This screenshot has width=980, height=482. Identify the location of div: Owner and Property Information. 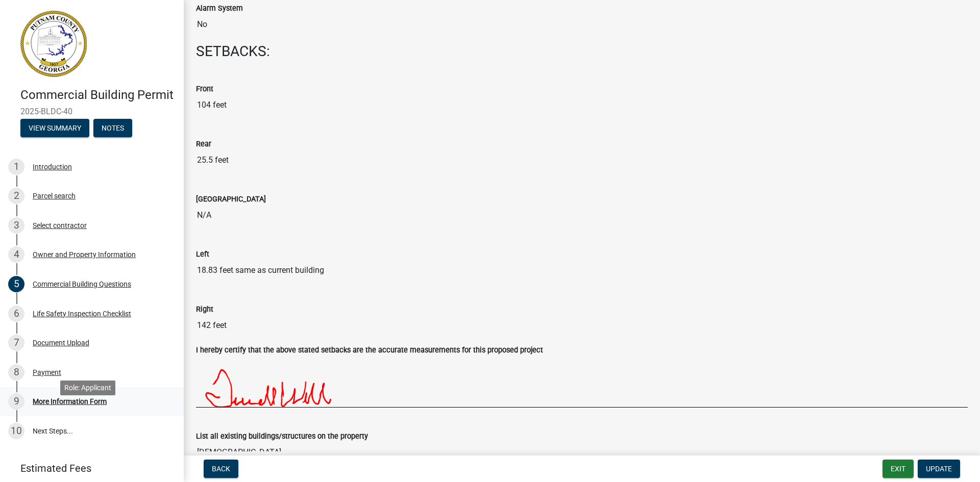
(84, 255).